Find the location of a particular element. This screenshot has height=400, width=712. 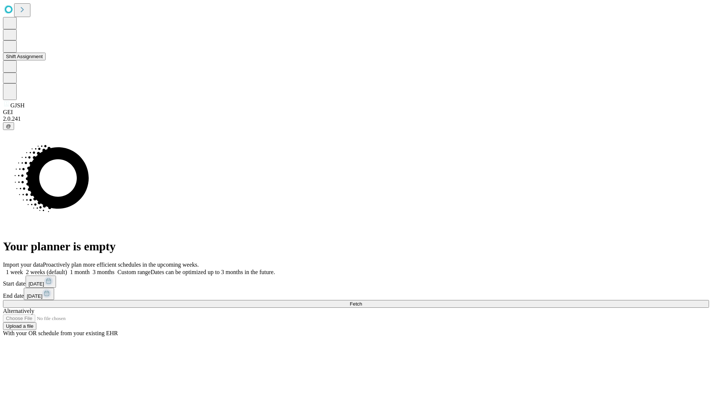

span: 1 month is located at coordinates (80, 272).